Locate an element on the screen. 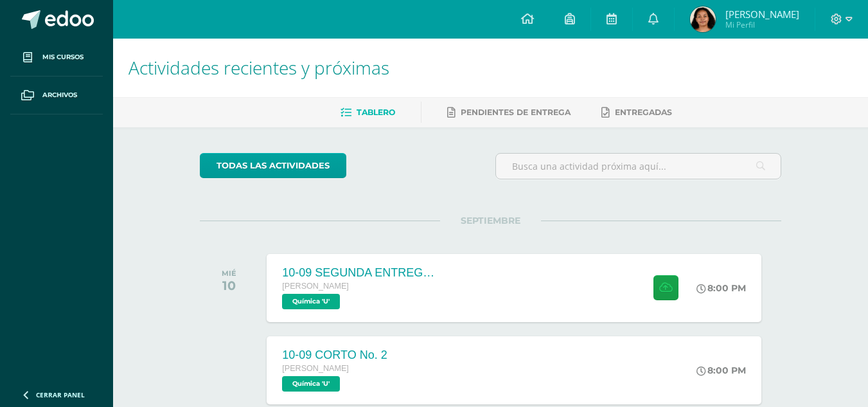 The width and height of the screenshot is (868, 407). span: Tablero is located at coordinates (376, 112).